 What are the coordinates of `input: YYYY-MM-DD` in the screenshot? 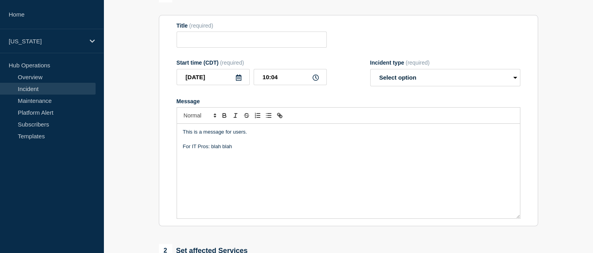 It's located at (213, 77).